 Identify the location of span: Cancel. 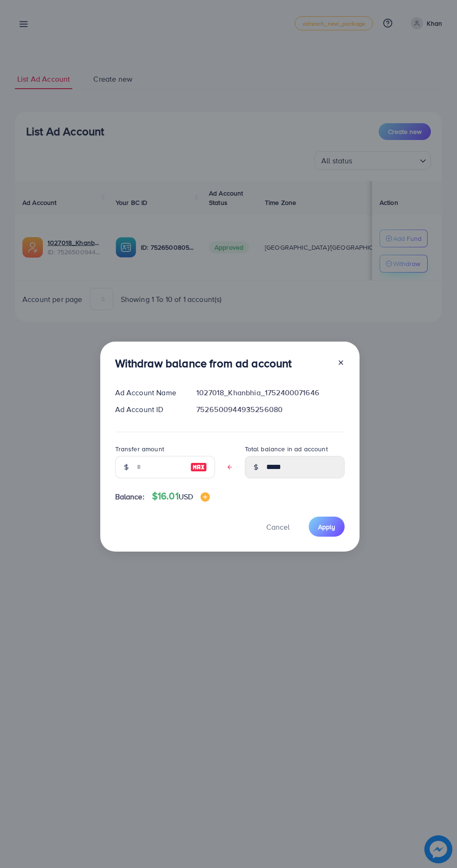
(278, 527).